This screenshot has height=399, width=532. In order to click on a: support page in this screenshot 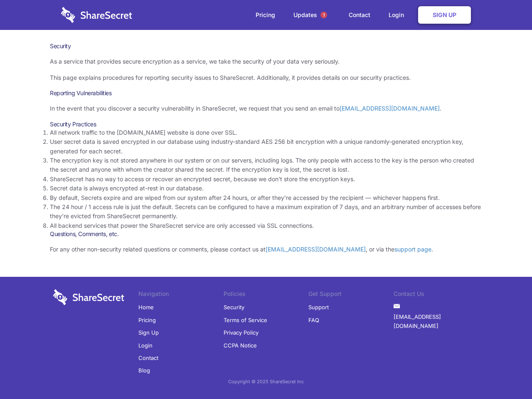, I will do `click(412, 248)`.